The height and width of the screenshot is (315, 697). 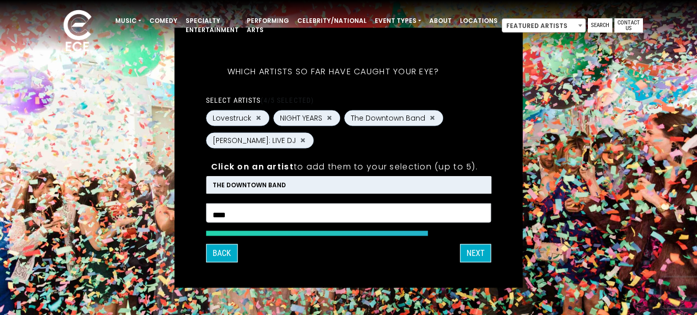 What do you see at coordinates (349, 185) in the screenshot?
I see `li: The Downtown Band` at bounding box center [349, 185].